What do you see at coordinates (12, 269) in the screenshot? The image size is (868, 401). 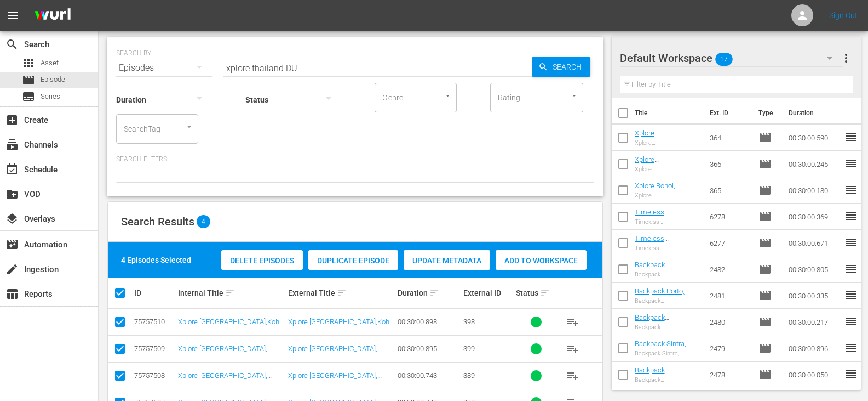 I see `span: Ingestion` at bounding box center [12, 269].